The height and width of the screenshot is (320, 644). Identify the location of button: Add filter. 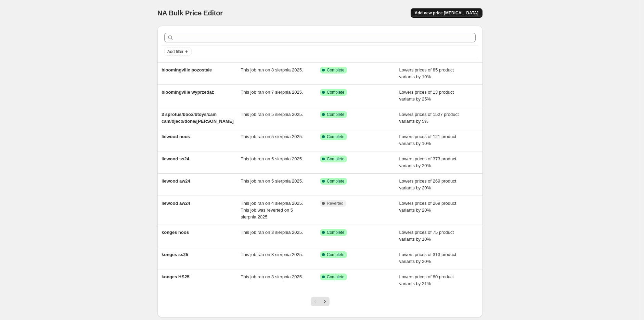
(178, 52).